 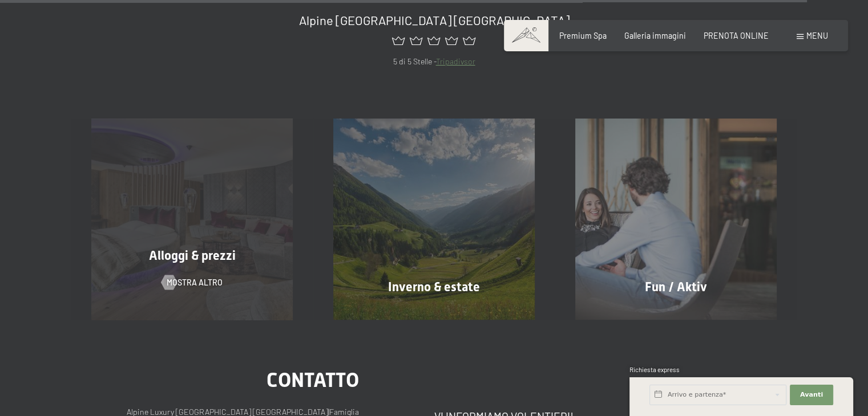 I want to click on a: Tripadivsor, so click(x=455, y=61).